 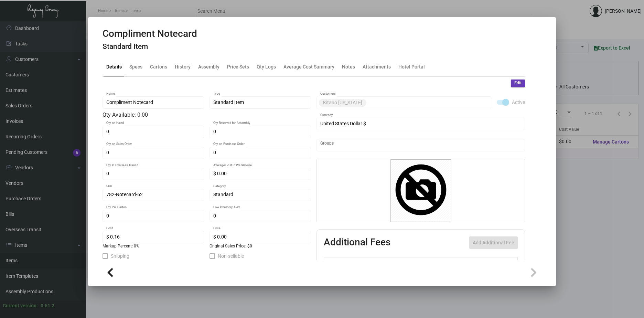 I want to click on div: History, so click(x=182, y=67).